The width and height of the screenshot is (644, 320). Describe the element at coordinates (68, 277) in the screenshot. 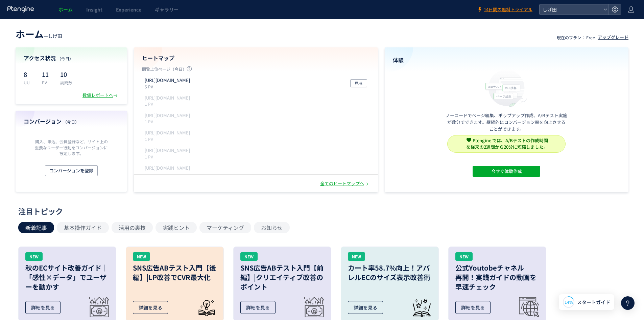

I see `h3: 秋のECサイト改善ガイド｜「感性×データ」でユーザーを動かす` at that location.